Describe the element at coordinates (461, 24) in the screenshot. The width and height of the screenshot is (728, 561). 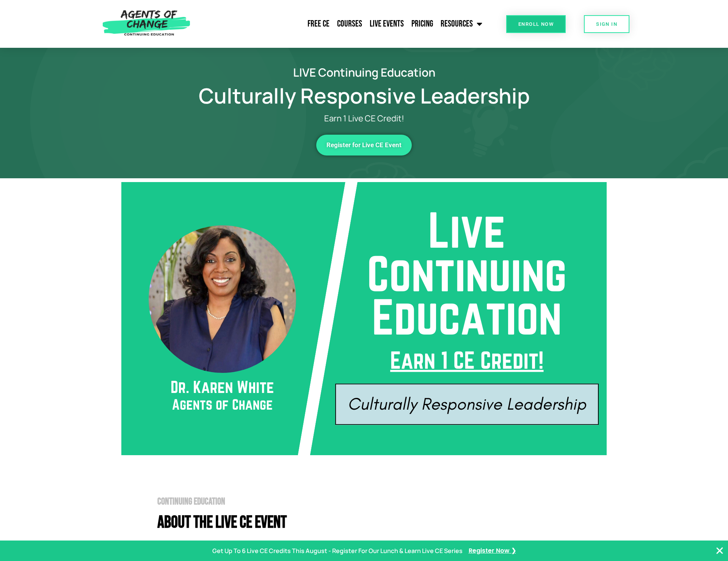
I see `a: Resources` at that location.